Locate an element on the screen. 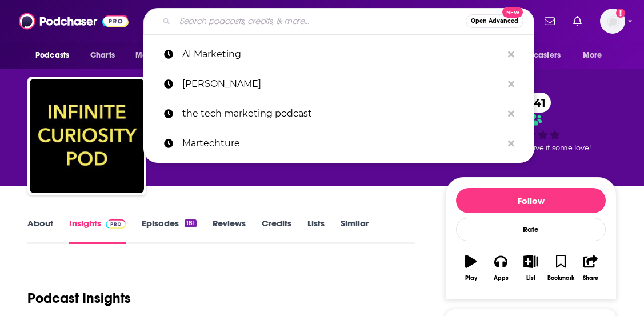  a: Lists is located at coordinates (316, 231).